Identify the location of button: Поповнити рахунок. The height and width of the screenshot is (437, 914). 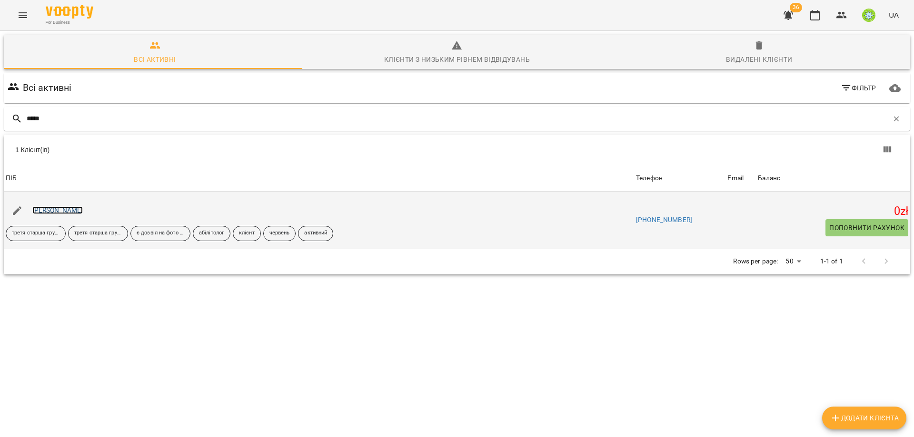
(867, 228).